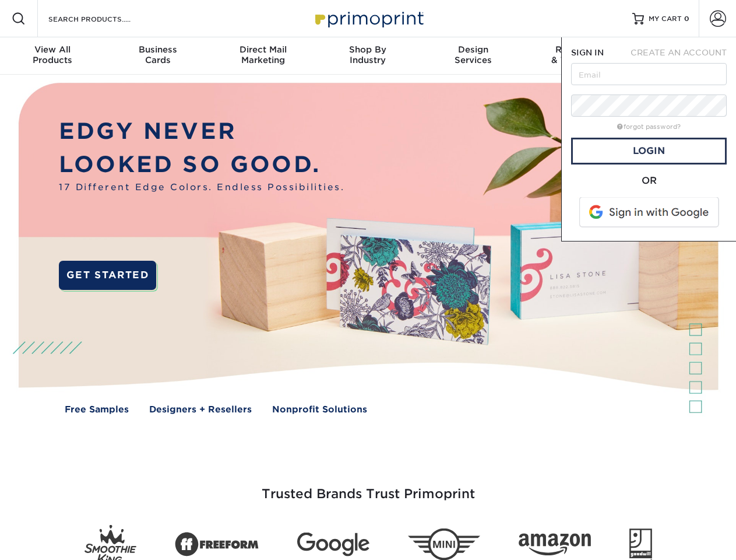  I want to click on a: Nonprofit Solutions, so click(319, 409).